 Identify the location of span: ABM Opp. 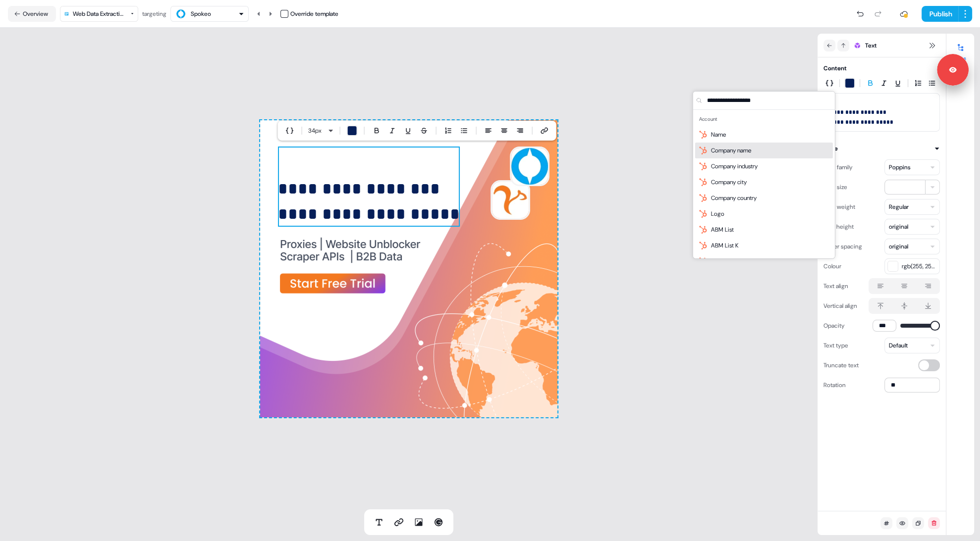
(723, 261).